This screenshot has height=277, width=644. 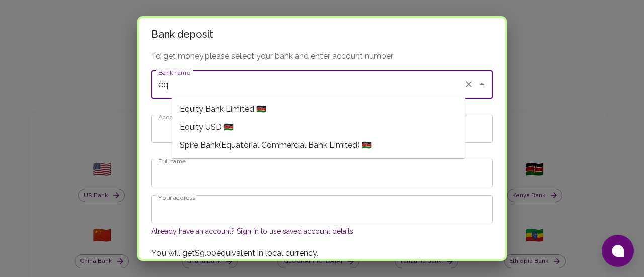 I want to click on button: Clear, so click(x=469, y=84).